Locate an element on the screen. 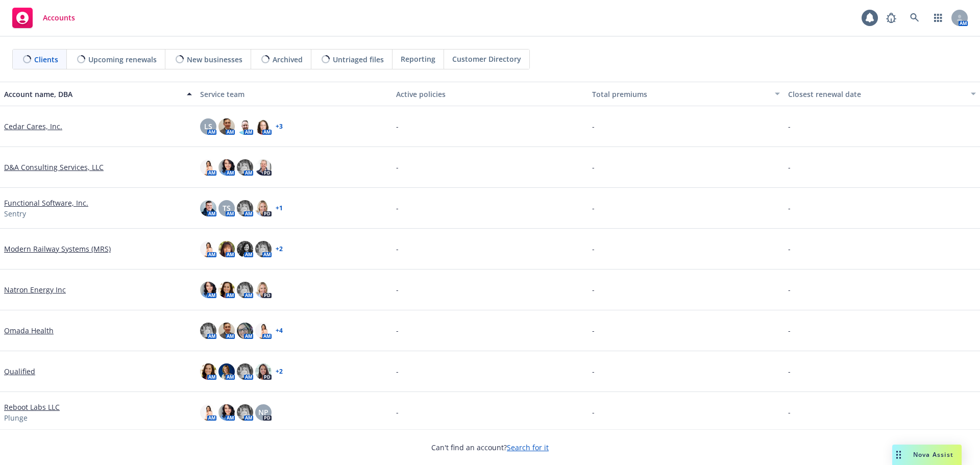 This screenshot has height=465, width=980. div: Total premiums is located at coordinates (680, 94).